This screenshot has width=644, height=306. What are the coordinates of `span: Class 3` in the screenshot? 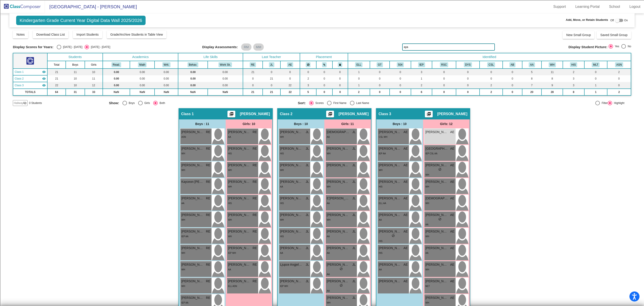 It's located at (19, 85).